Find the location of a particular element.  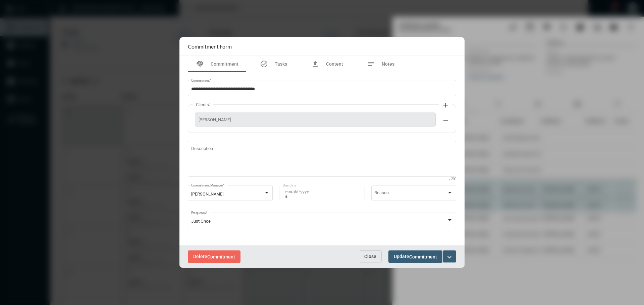

label: Clients: is located at coordinates (203, 104).